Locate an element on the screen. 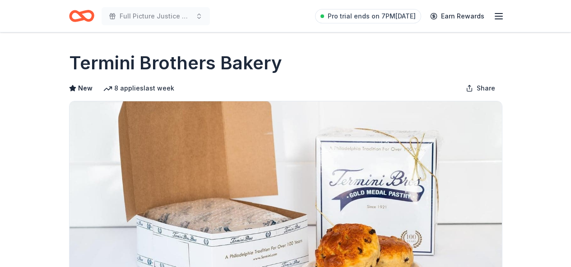  span: New is located at coordinates (85, 88).